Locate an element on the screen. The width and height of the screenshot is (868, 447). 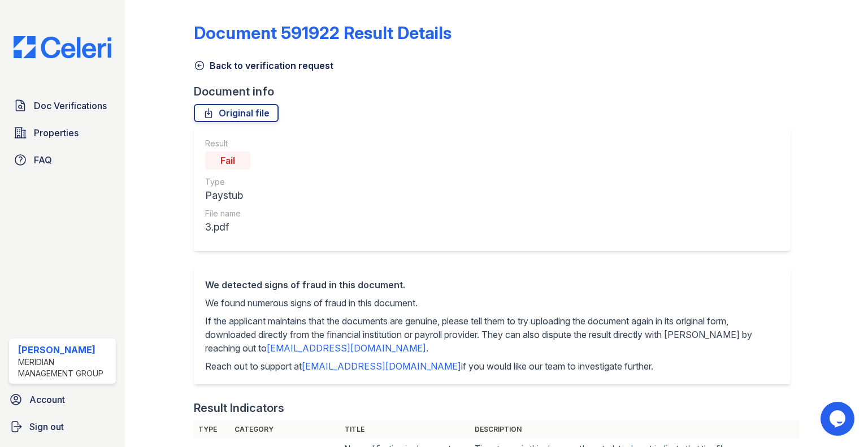
button: Sign out is located at coordinates (62, 426).